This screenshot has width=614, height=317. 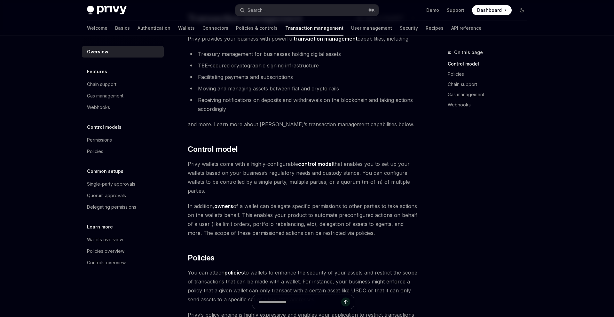 What do you see at coordinates (102, 84) in the screenshot?
I see `div: Chain support` at bounding box center [102, 84].